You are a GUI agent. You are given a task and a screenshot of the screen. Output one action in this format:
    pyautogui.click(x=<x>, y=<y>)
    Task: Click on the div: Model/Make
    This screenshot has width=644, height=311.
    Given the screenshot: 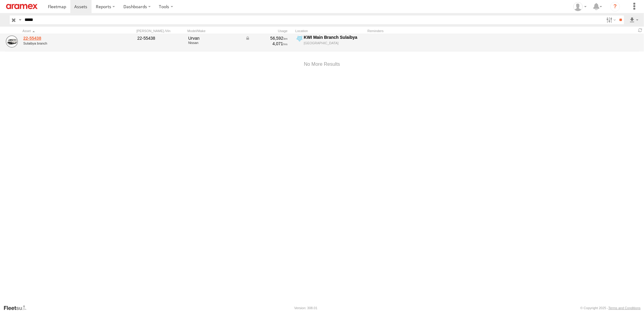 What is the action you would take?
    pyautogui.click(x=214, y=31)
    